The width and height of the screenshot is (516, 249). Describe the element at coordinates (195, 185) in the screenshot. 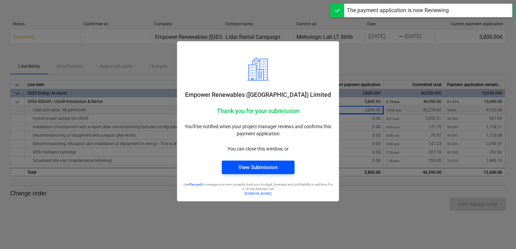

I see `a: Planyard` at that location.